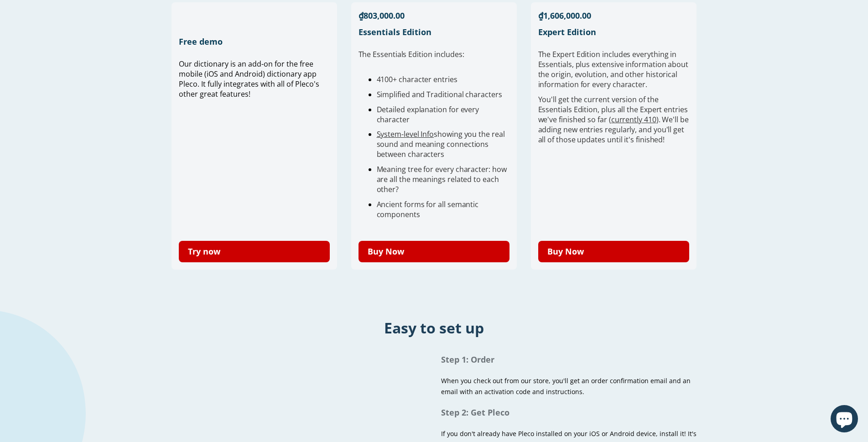 This screenshot has width=868, height=442. I want to click on span: The Essentials Edition includes:, so click(412, 55).